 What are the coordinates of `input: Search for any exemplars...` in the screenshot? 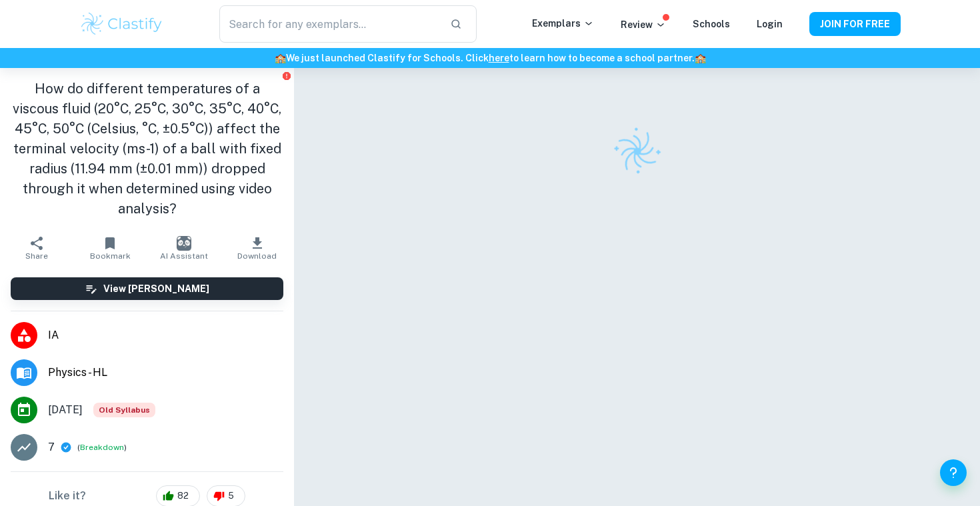 It's located at (329, 24).